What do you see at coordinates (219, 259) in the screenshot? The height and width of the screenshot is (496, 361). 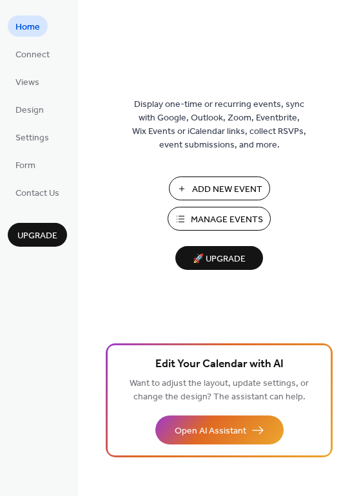 I see `span: 🚀 Upgrade` at bounding box center [219, 259].